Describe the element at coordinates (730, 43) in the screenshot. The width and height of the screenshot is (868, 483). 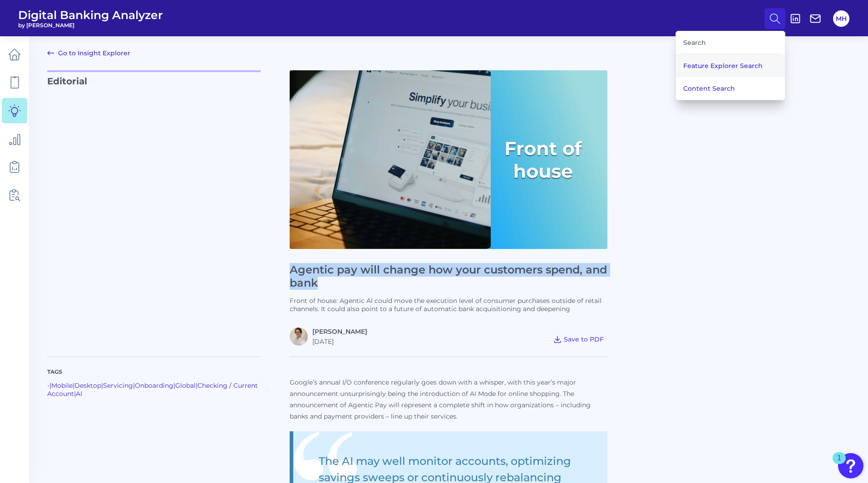
I see `div: Search` at that location.